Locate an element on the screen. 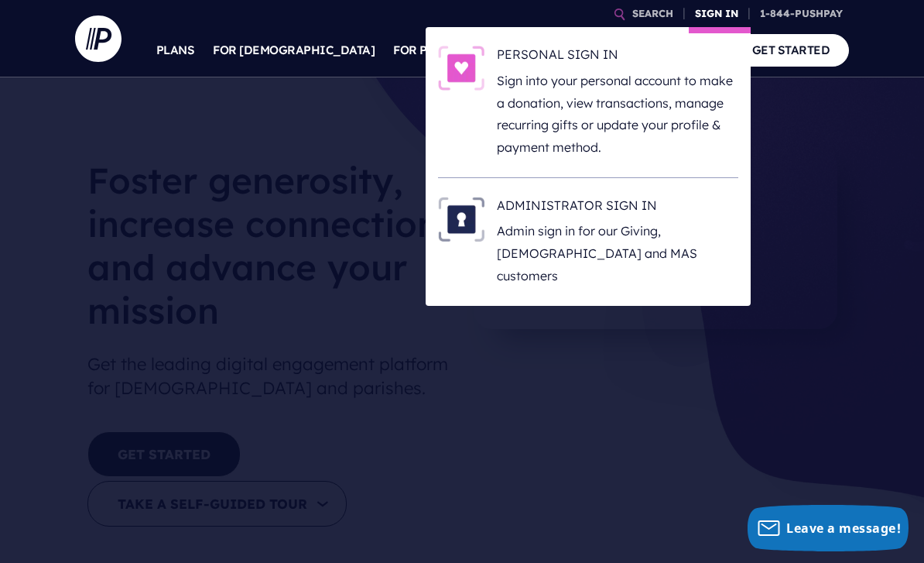 This screenshot has width=924, height=563. h6: PERSONAL SIGN IN is located at coordinates (618, 57).